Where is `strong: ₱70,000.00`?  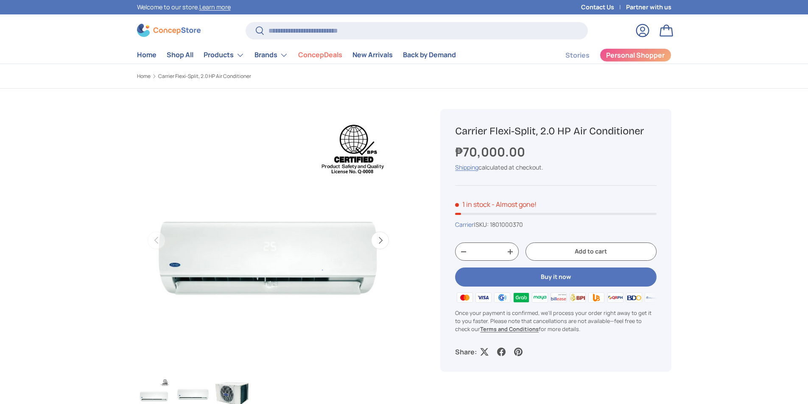
strong: ₱70,000.00 is located at coordinates (491, 152).